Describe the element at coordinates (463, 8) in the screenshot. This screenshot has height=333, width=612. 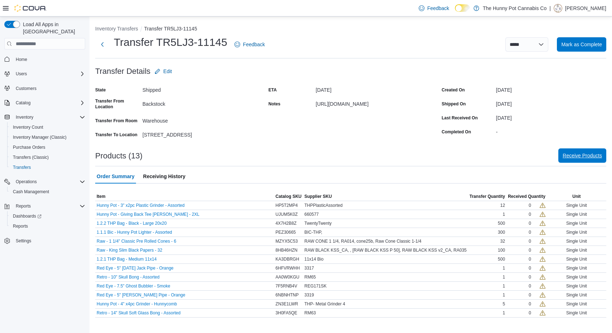
I see `input: Dark Mode` at that location.